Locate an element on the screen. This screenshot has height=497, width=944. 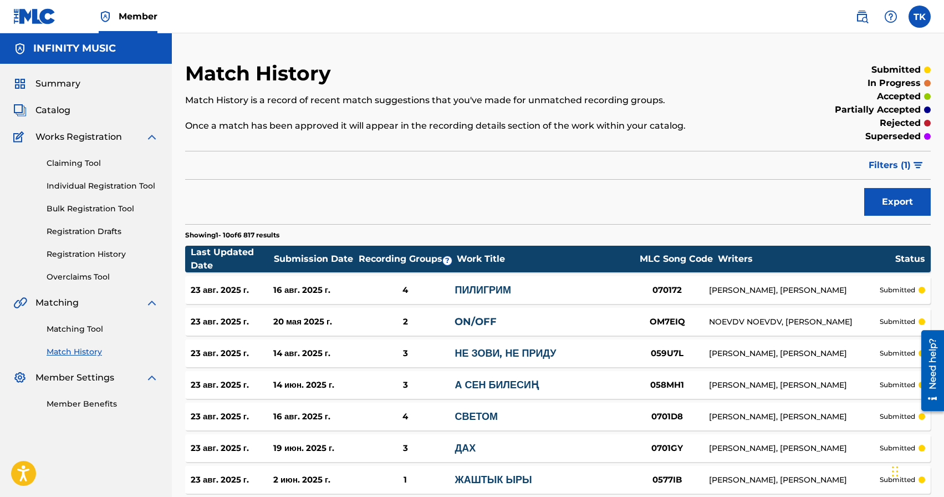
div: 059U7L is located at coordinates (668, 353).